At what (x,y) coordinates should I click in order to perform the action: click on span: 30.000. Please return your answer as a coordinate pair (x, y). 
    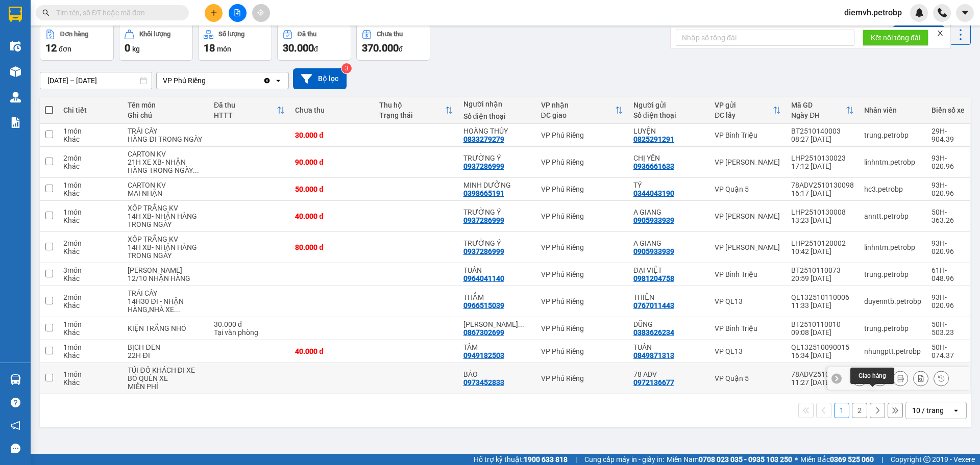
    Looking at the image, I should click on (298, 48).